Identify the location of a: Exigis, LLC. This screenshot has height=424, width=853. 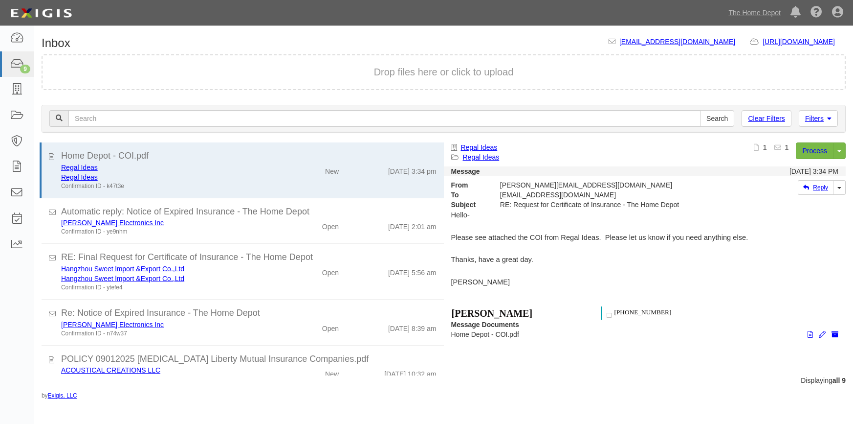
(63, 395).